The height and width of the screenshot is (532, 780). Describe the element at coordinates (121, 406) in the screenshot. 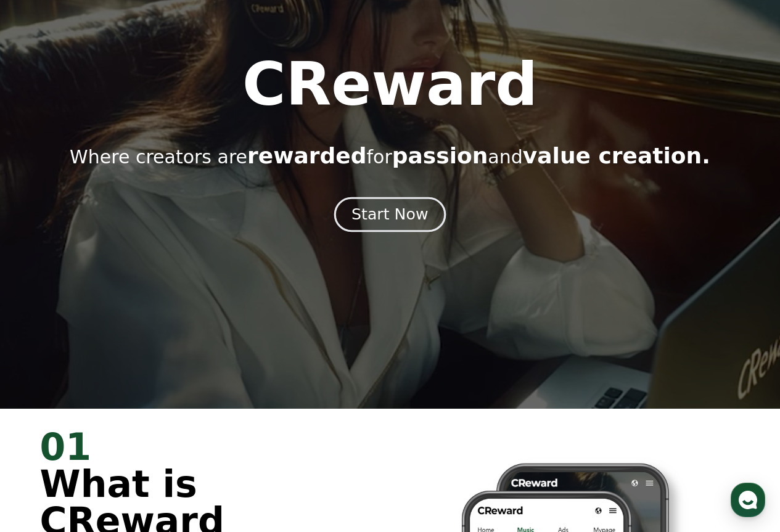

I see `a: Messages` at that location.